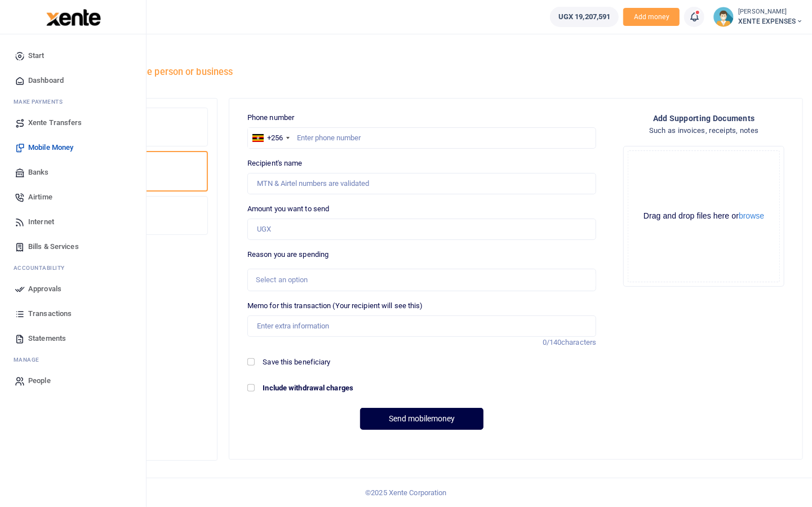 The height and width of the screenshot is (507, 812). What do you see at coordinates (73, 222) in the screenshot?
I see `a: Internet` at bounding box center [73, 222].